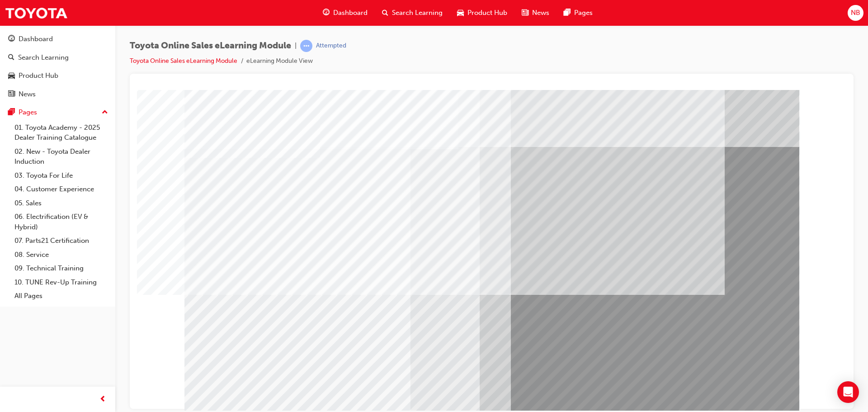  What do you see at coordinates (279, 61) in the screenshot?
I see `li: eLearning Module View` at bounding box center [279, 61].